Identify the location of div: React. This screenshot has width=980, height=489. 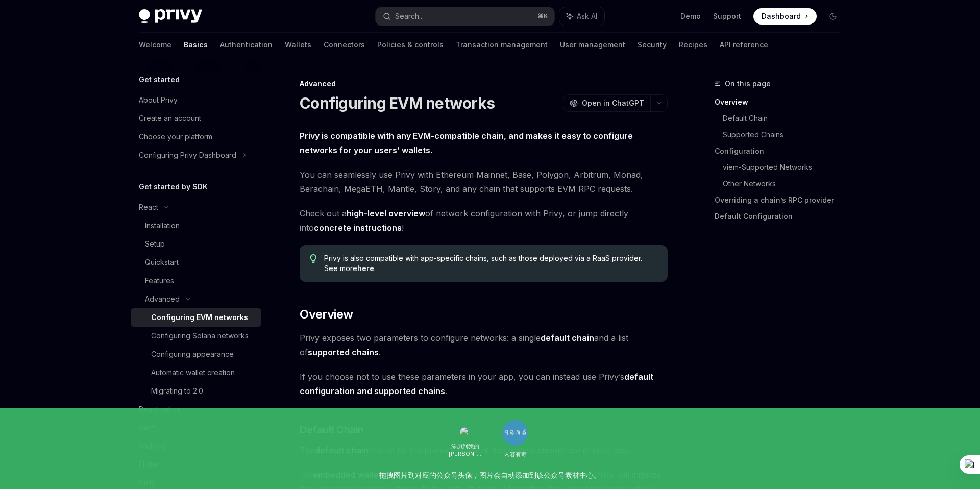
(149, 207).